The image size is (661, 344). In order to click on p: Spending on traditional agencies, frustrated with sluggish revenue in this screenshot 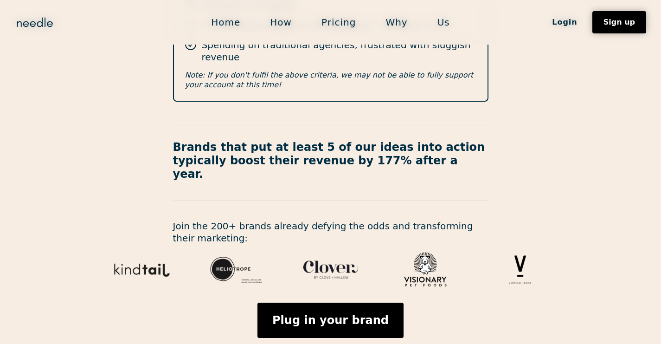, I will do `click(339, 51)`.